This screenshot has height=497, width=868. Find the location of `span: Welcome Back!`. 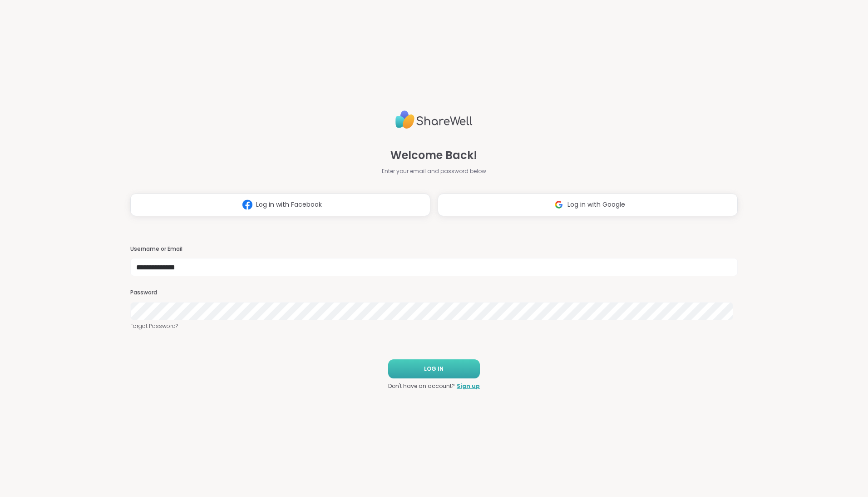

span: Welcome Back! is located at coordinates (434, 155).